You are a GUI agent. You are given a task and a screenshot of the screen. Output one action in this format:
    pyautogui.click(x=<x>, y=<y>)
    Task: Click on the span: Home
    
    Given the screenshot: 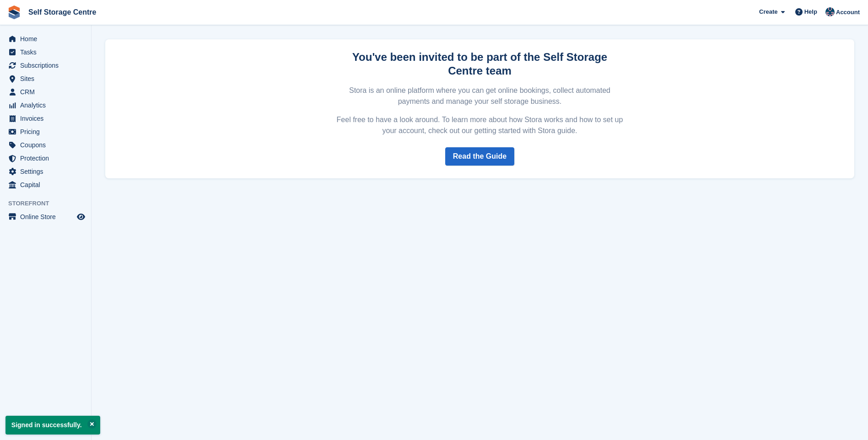 What is the action you would take?
    pyautogui.click(x=48, y=39)
    